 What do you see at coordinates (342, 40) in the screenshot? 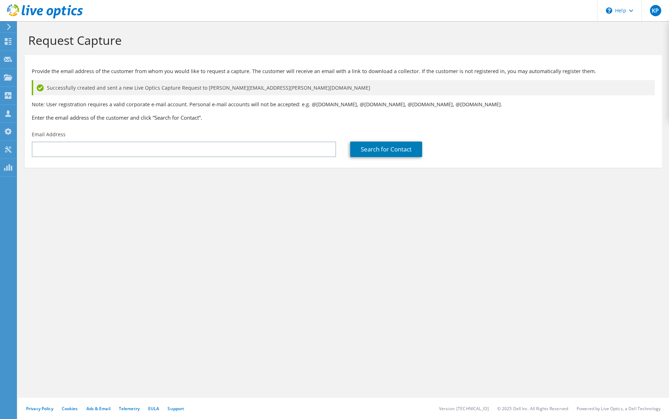
I see `h1: Request Capture` at bounding box center [342, 40].